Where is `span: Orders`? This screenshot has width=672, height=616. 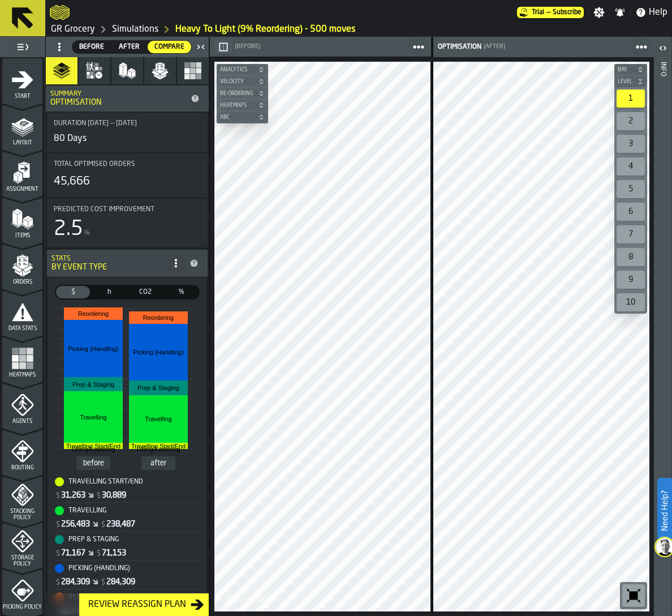
span: Orders is located at coordinates (22, 282).